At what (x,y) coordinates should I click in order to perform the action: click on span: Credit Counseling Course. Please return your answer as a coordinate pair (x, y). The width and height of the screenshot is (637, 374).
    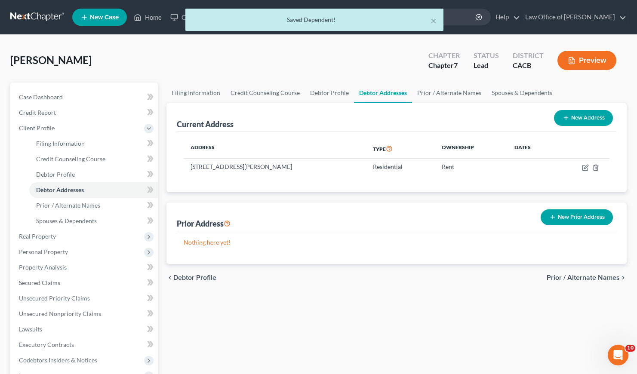
    Looking at the image, I should click on (70, 159).